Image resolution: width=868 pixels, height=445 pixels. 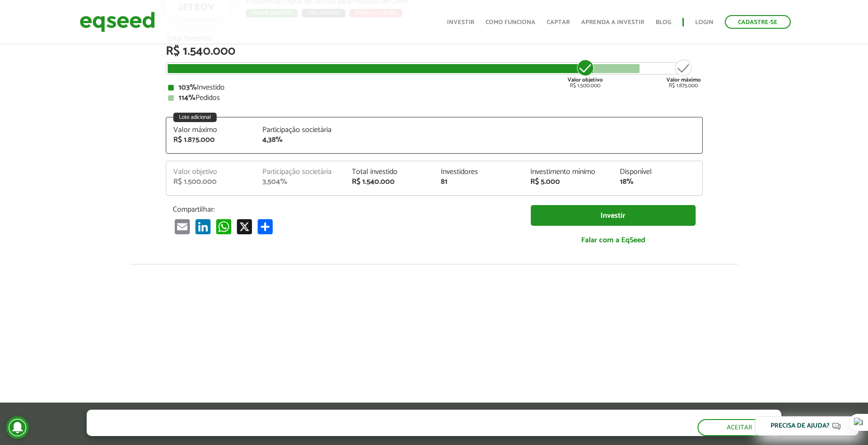 What do you see at coordinates (740, 427) in the screenshot?
I see `button: Aceitar` at bounding box center [740, 427].